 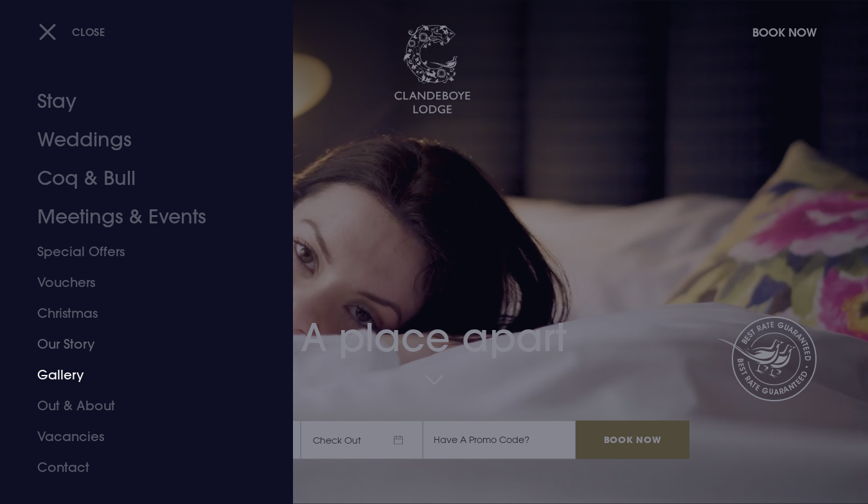 I want to click on a: Vacancies, so click(x=138, y=437).